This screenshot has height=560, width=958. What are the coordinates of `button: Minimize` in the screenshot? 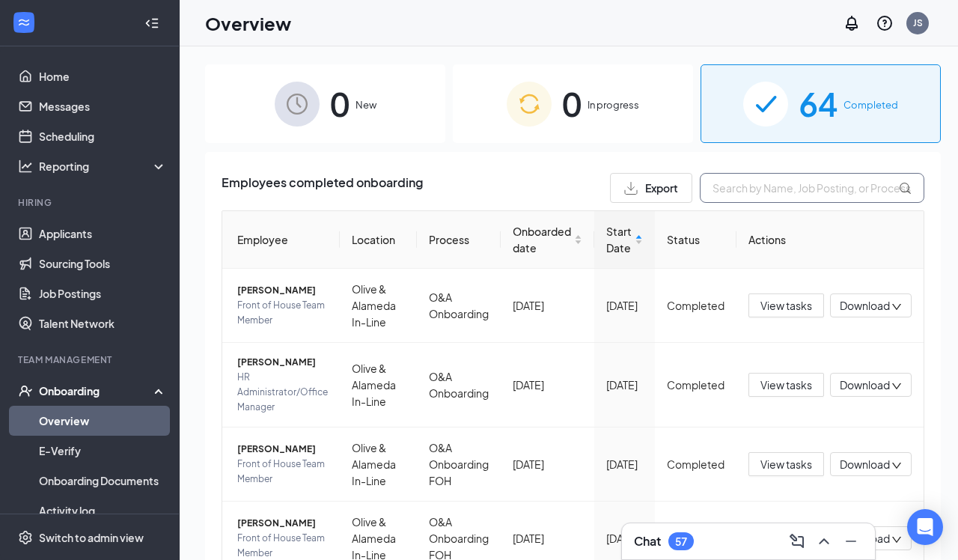 It's located at (851, 541).